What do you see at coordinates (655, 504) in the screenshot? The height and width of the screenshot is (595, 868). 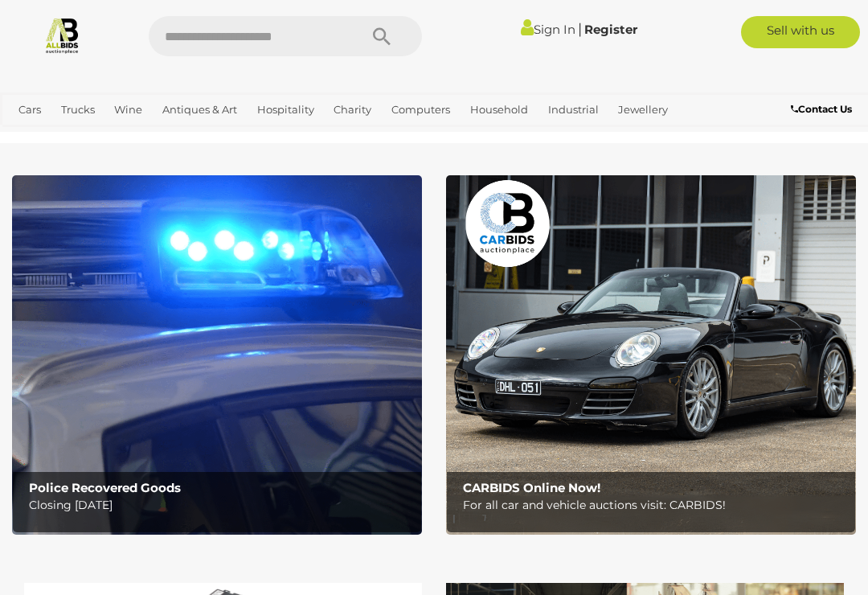 I see `p: For all car and vehicle auctions visit: CARBIDS!` at bounding box center [655, 504].